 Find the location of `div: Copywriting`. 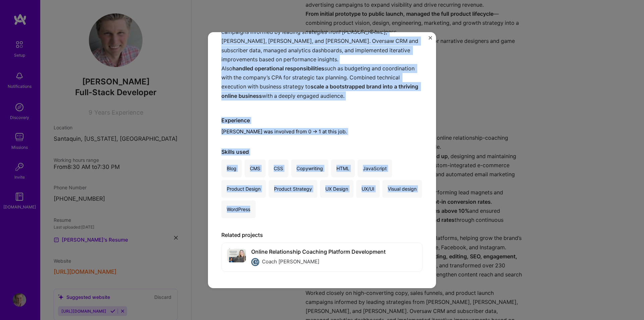

div: Copywriting is located at coordinates (310, 168).